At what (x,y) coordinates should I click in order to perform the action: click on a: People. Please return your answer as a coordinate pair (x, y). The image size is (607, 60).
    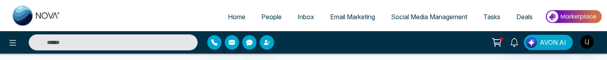
    Looking at the image, I should click on (271, 17).